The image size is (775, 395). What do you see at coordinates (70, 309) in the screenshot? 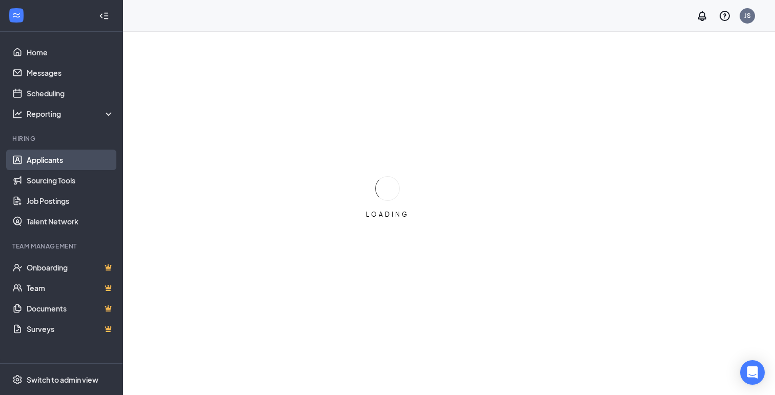
I see `a: DocumentsCrown` at bounding box center [70, 309].